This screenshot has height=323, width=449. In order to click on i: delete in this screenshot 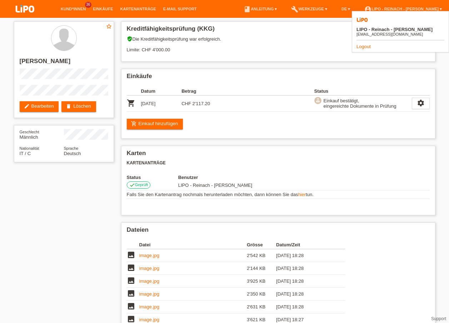, I will do `click(69, 106)`.